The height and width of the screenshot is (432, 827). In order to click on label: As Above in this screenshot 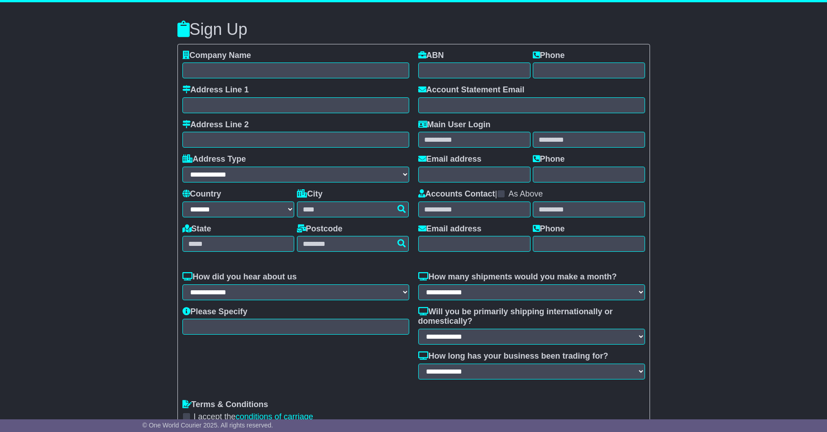, I will do `click(525, 194)`.